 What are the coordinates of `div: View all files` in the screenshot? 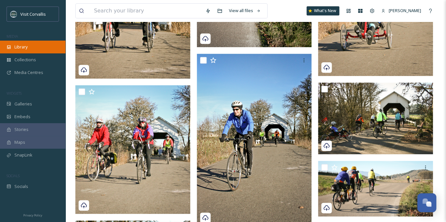 It's located at (245, 10).